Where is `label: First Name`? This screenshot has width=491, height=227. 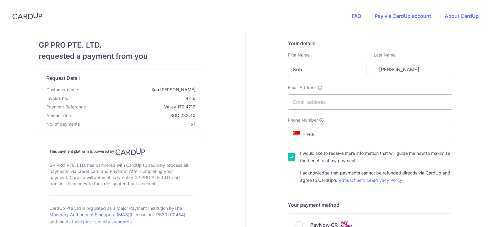 label: First Name is located at coordinates (299, 55).